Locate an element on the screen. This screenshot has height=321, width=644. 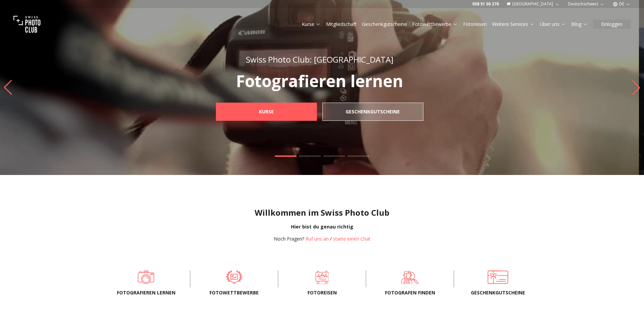
div: Hier bist du genau richtig is located at coordinates (322, 227).